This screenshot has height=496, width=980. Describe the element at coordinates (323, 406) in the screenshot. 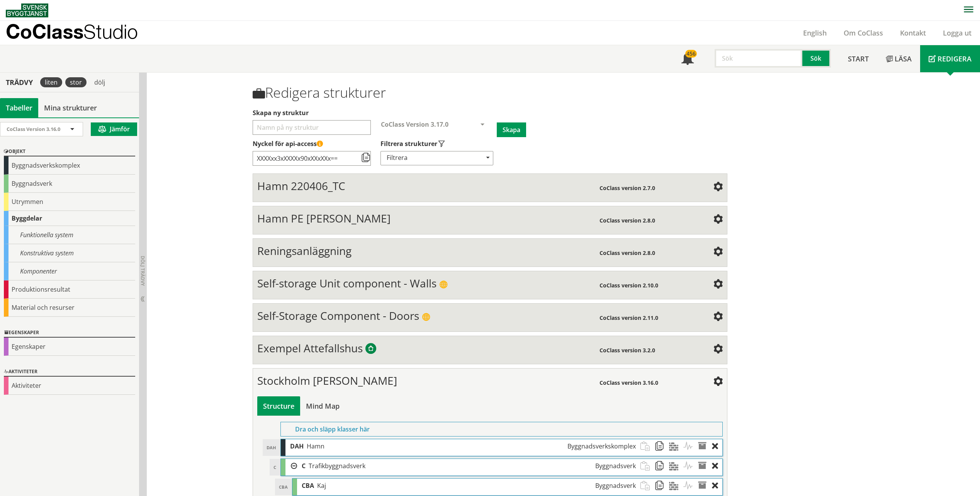

I see `div: Bygg och visa struktur i en mind map-vy` at that location.